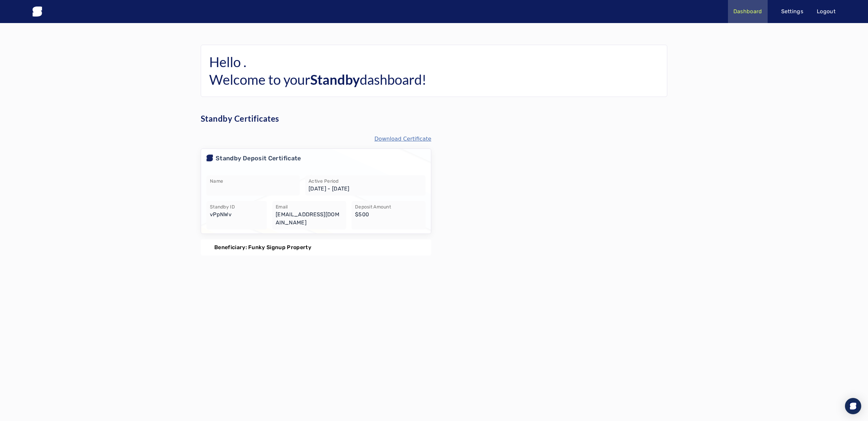  What do you see at coordinates (853, 406) in the screenshot?
I see `div: Open Intercom Messenger` at bounding box center [853, 406].